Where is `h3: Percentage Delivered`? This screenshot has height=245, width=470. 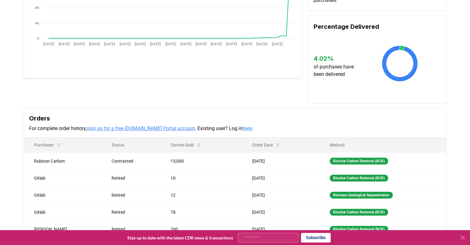
h3: Percentage Delivered is located at coordinates (377, 27).